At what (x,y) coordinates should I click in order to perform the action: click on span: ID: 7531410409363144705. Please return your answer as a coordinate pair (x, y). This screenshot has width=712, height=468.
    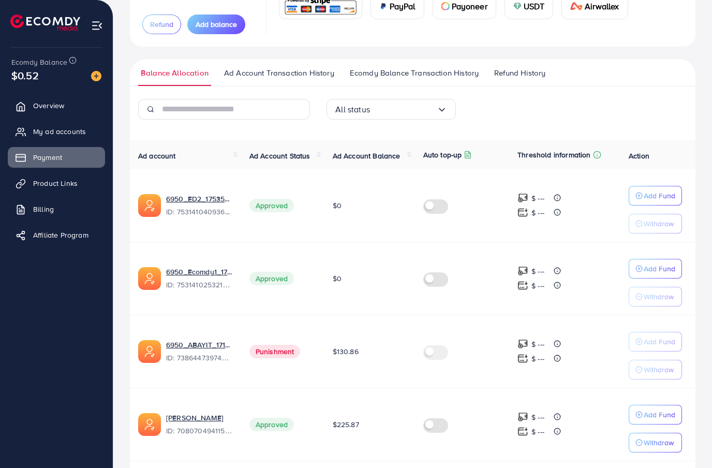
    Looking at the image, I should click on (199, 212).